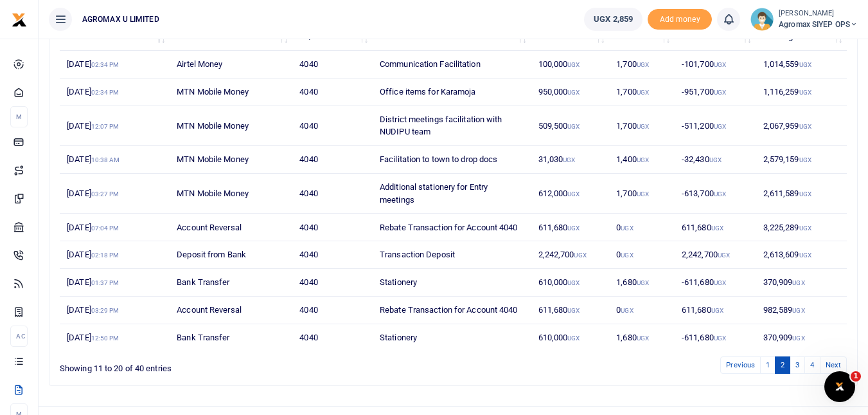 The height and width of the screenshot is (415, 868). I want to click on td: 370,909, so click(801, 282).